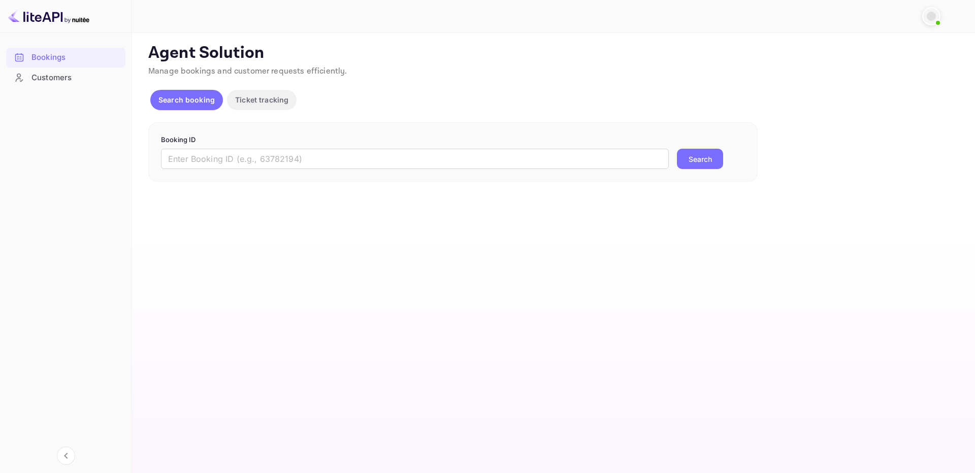 This screenshot has width=975, height=473. I want to click on img: LiteAPI logo, so click(49, 16).